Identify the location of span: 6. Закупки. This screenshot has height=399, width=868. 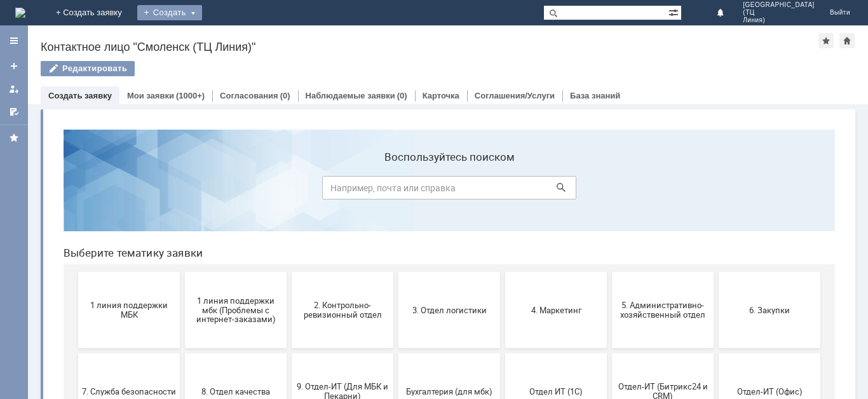
(716, 190).